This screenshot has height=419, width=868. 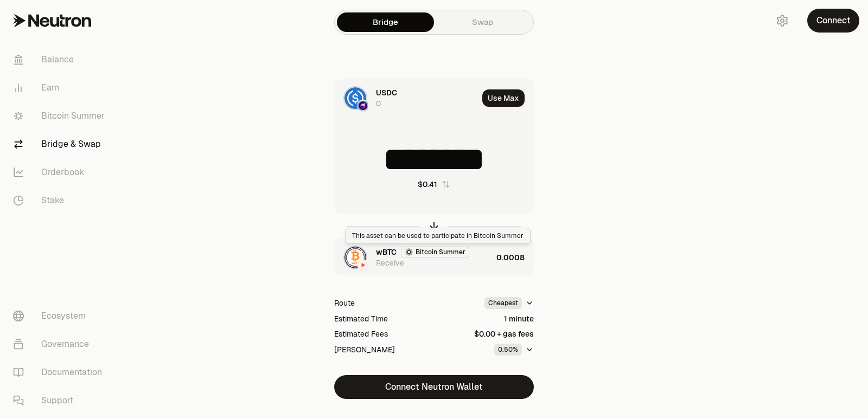 What do you see at coordinates (515, 258) in the screenshot?
I see `div: 0.0008` at bounding box center [515, 258].